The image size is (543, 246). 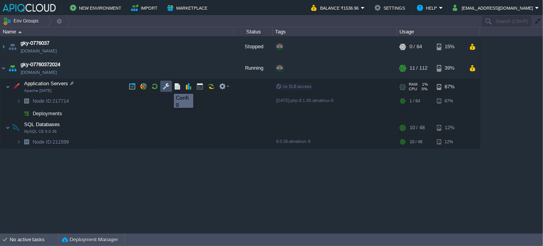 I want to click on img: APIQCloud, so click(x=29, y=8).